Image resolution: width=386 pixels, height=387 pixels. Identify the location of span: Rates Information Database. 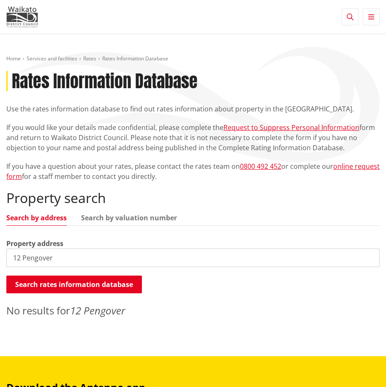
(135, 58).